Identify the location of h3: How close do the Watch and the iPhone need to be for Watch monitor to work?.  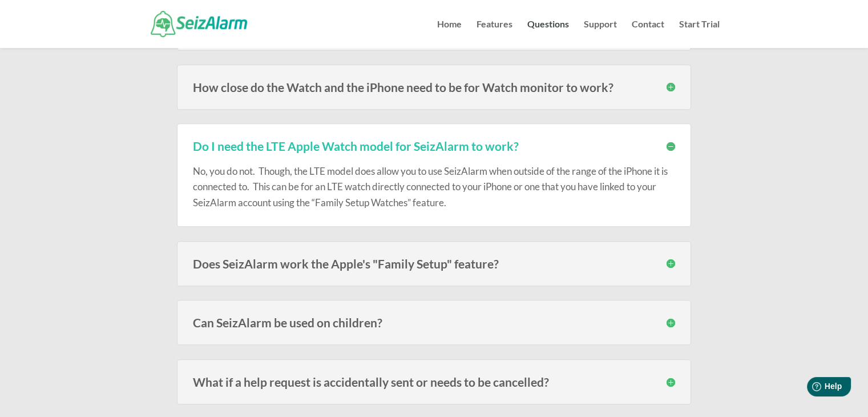
(433, 86).